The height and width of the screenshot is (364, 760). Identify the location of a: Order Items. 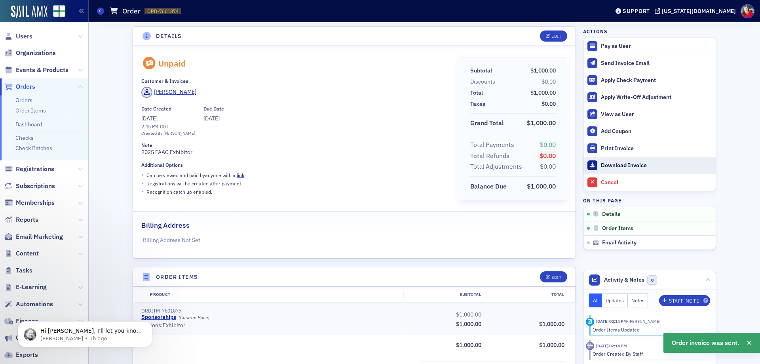
(30, 110).